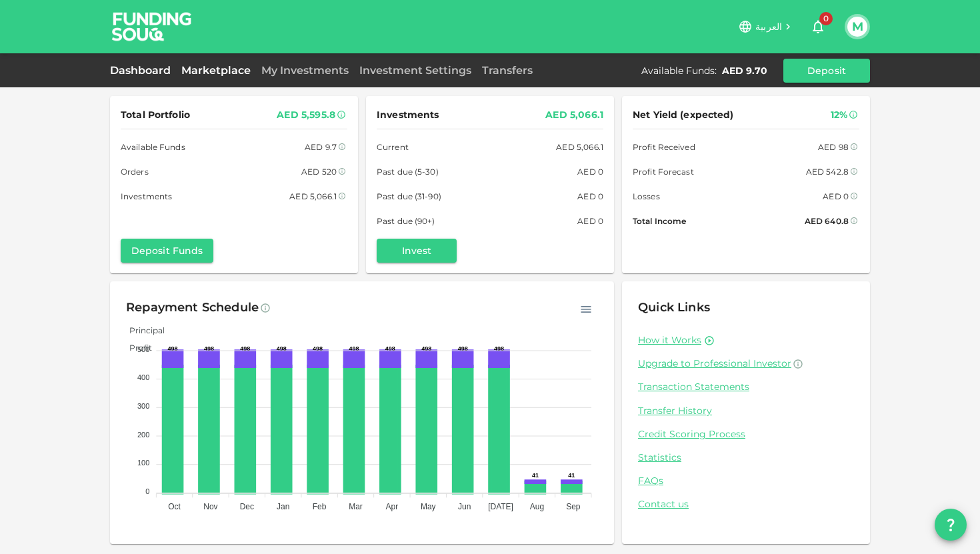 The height and width of the screenshot is (554, 980). What do you see at coordinates (135, 347) in the screenshot?
I see `span: Profit` at bounding box center [135, 347].